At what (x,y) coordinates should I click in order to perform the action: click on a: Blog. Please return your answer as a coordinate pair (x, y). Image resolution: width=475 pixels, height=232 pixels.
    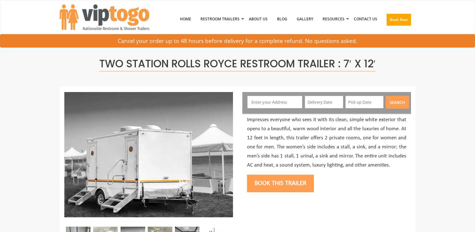
    Looking at the image, I should click on (282, 19).